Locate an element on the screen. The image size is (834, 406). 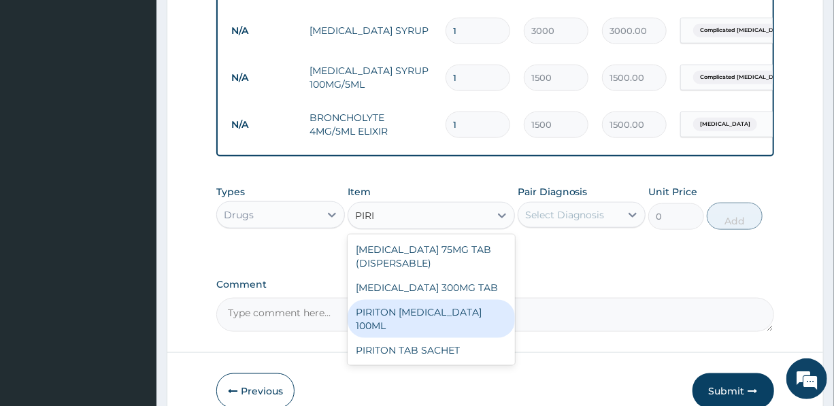
label: Unit Price is located at coordinates (673, 192).